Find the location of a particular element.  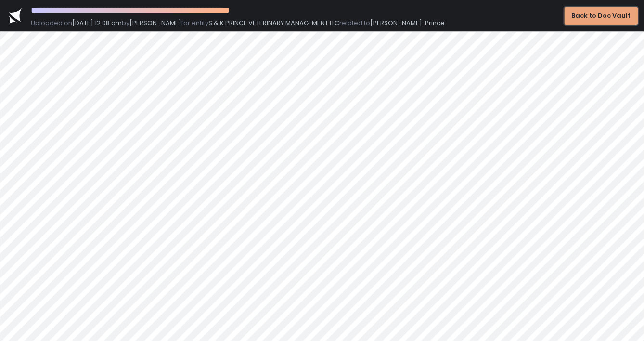

div: Back to Doc Vault is located at coordinates (601, 16).